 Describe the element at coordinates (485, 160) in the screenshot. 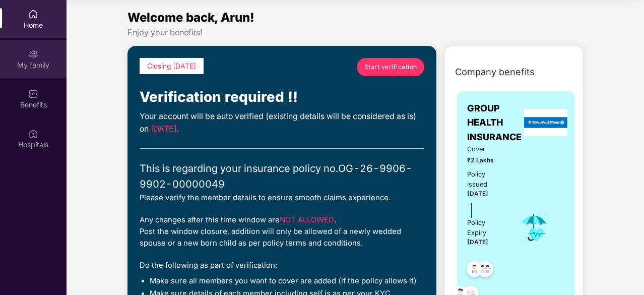

I see `span: ₹2 Lakhs` at that location.